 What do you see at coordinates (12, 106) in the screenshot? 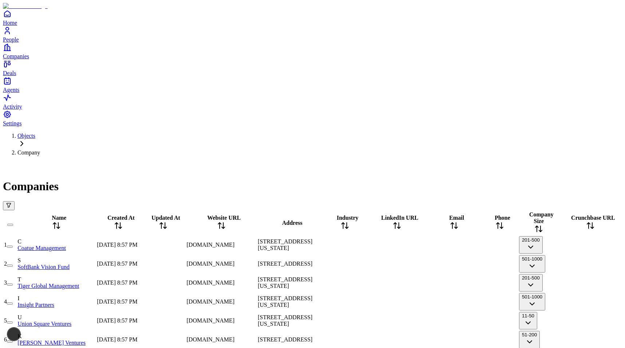
I see `span: Activity` at bounding box center [12, 106].